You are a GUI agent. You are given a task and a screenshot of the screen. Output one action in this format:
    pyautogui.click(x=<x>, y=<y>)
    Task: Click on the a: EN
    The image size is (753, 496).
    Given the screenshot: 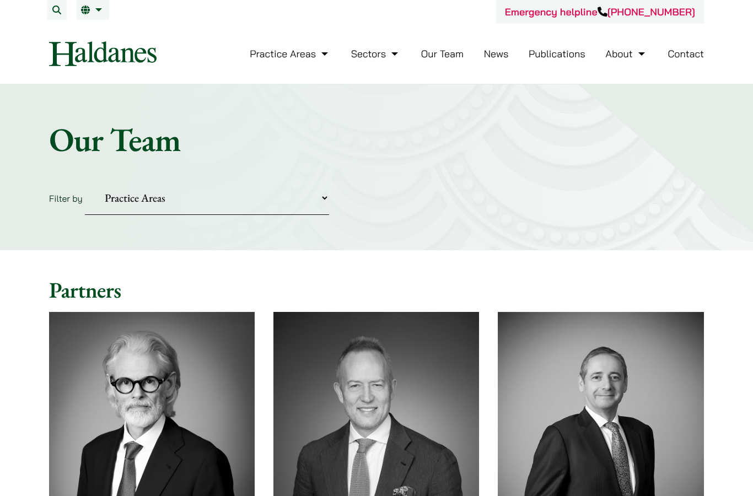 What is the action you would take?
    pyautogui.click(x=93, y=10)
    